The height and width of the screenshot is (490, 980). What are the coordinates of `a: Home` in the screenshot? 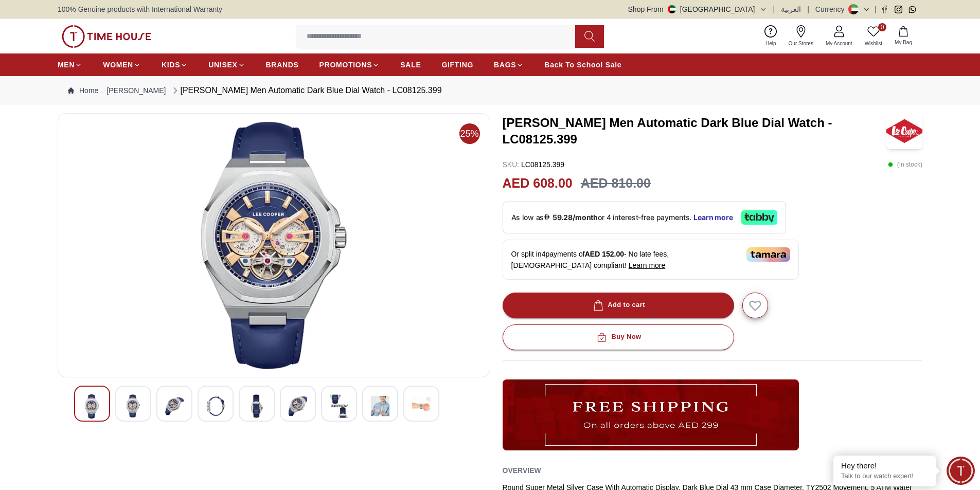 It's located at (83, 91).